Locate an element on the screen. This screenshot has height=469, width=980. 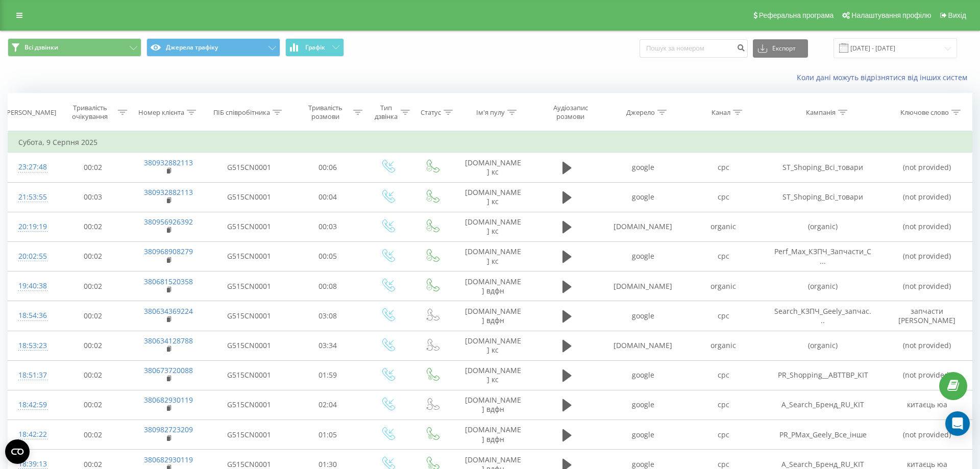
div: Кампанія is located at coordinates (821, 112).